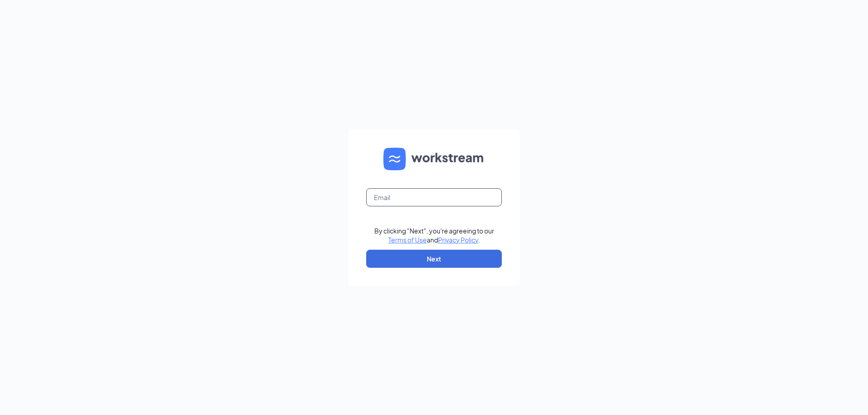 This screenshot has height=415, width=868. I want to click on button: Next, so click(434, 259).